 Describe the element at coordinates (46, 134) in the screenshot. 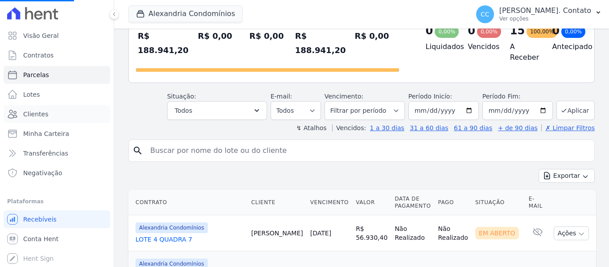

I see `span: Minha Carteira` at that location.